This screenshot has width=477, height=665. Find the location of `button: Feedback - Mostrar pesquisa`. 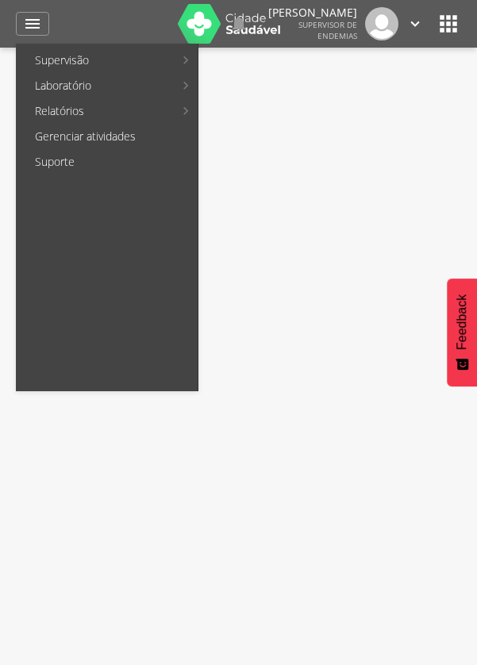

button: Feedback - Mostrar pesquisa is located at coordinates (462, 332).